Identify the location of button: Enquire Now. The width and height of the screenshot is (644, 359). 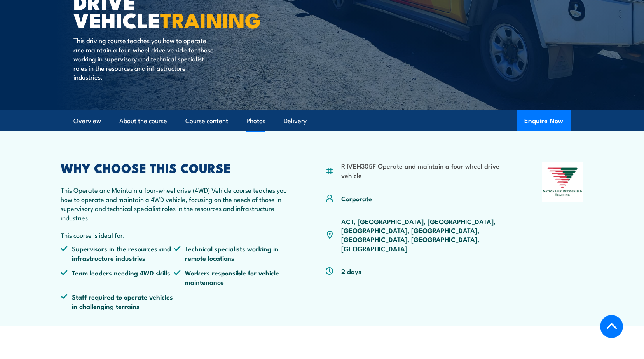
(544, 121).